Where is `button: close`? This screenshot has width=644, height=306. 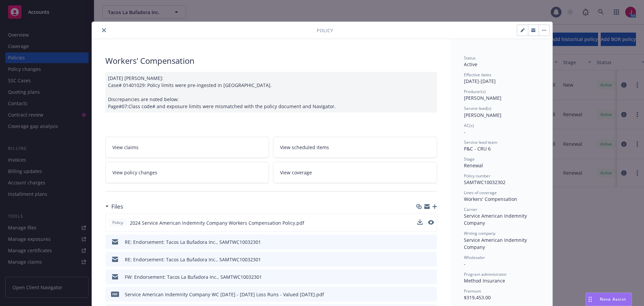 button: close is located at coordinates (104, 30).